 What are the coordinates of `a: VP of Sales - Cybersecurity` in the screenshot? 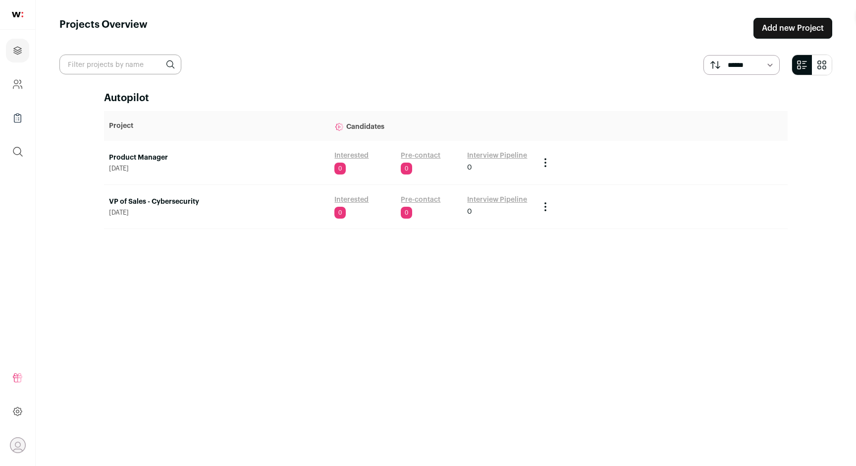 It's located at (217, 202).